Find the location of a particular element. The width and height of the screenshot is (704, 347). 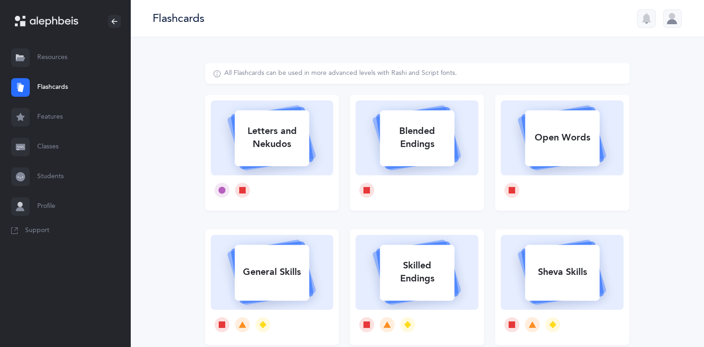

div: Blended Endings is located at coordinates (417, 138).